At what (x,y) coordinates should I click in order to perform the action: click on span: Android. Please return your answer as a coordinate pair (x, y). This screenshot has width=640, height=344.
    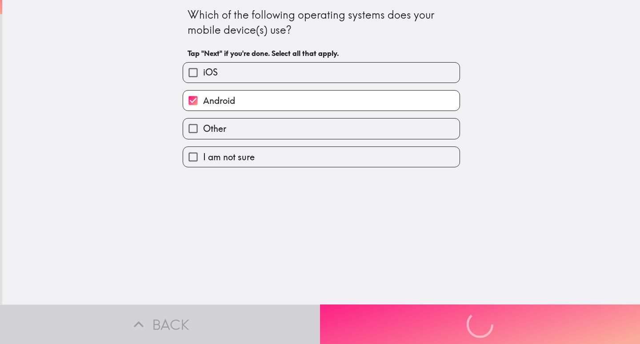
    Looking at the image, I should click on (219, 101).